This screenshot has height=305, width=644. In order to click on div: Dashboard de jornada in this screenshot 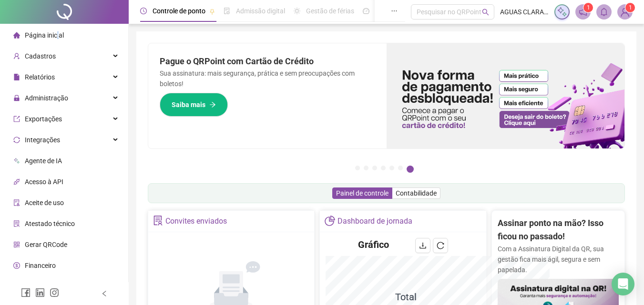, I will do `click(375, 221)`.